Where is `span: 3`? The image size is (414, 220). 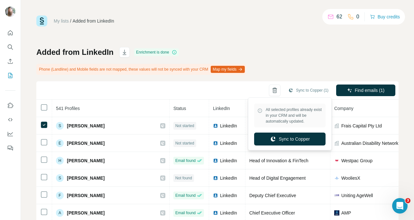 span: 3 is located at coordinates (408, 200).